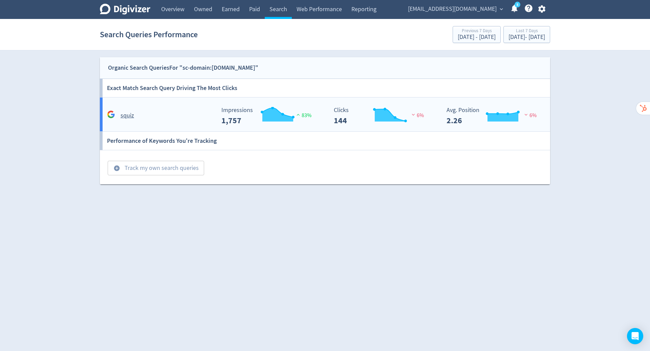 The height and width of the screenshot is (351, 650). I want to click on a: squiz Impressions 1,757 Impressions 1,757 83% Clicks 144 Clicks 144 6% Avg. Position 2.26 Avg. Po..., so click(325, 114).